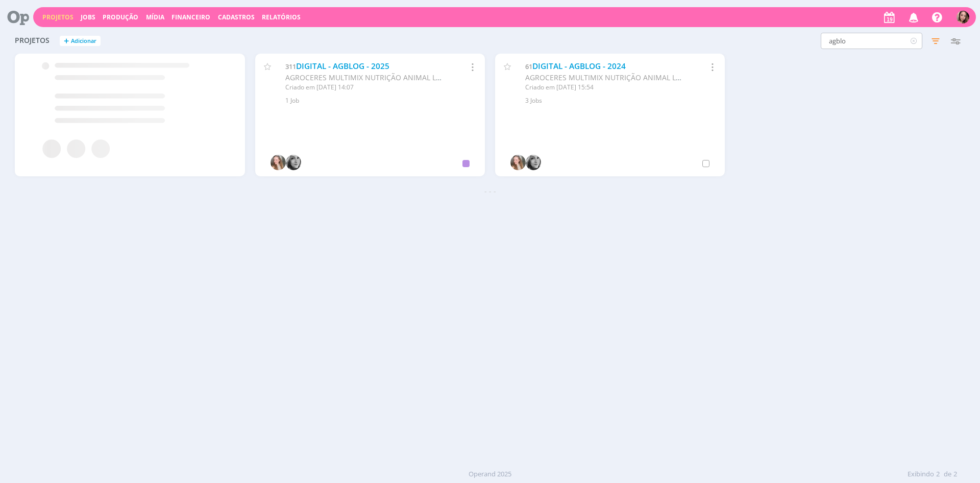 The width and height of the screenshot is (980, 483). I want to click on div: 1 Job, so click(379, 100).